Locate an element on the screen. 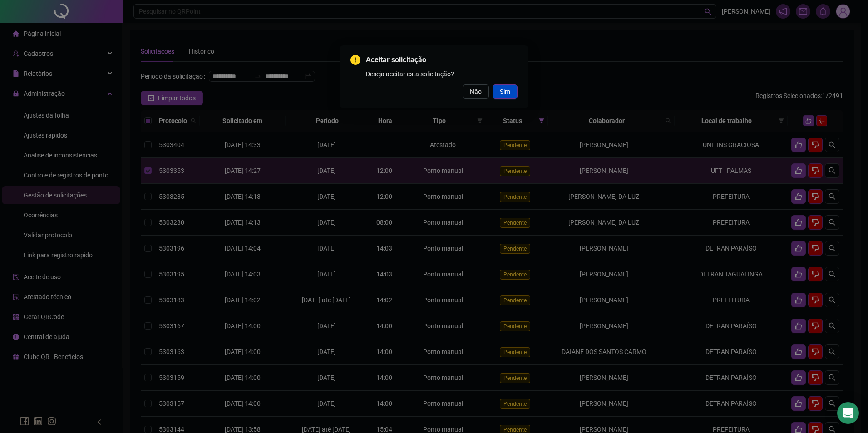 The width and height of the screenshot is (868, 433). button: Não is located at coordinates (476, 92).